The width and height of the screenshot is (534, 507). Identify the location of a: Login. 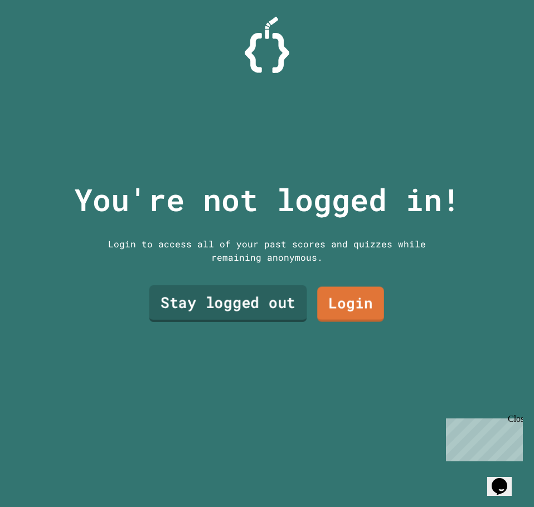
(351, 304).